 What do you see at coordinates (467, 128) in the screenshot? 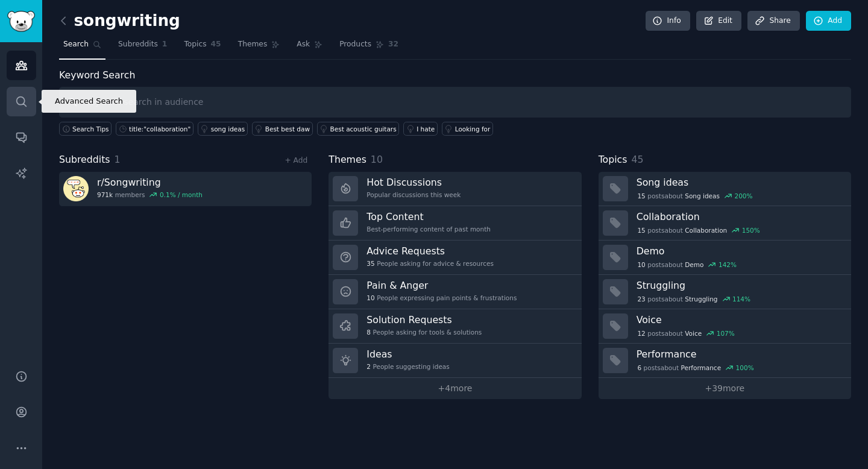
I see `a: Looking for` at bounding box center [467, 128].